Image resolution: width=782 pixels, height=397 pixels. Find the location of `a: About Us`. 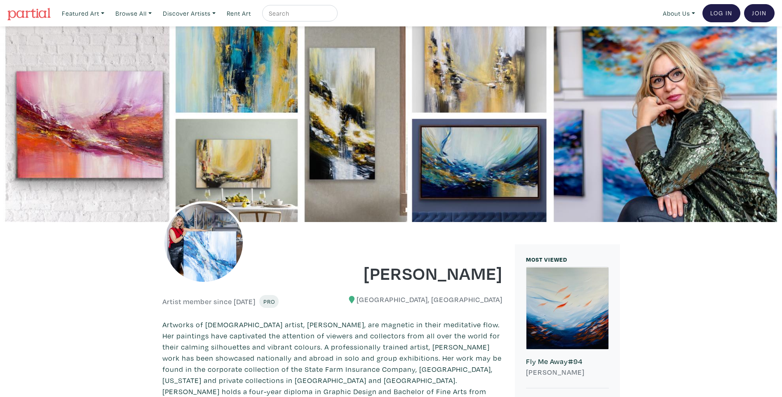

a: About Us is located at coordinates (679, 13).